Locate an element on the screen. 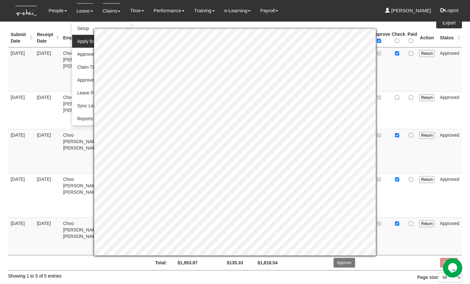  button: Logout is located at coordinates (450, 10).